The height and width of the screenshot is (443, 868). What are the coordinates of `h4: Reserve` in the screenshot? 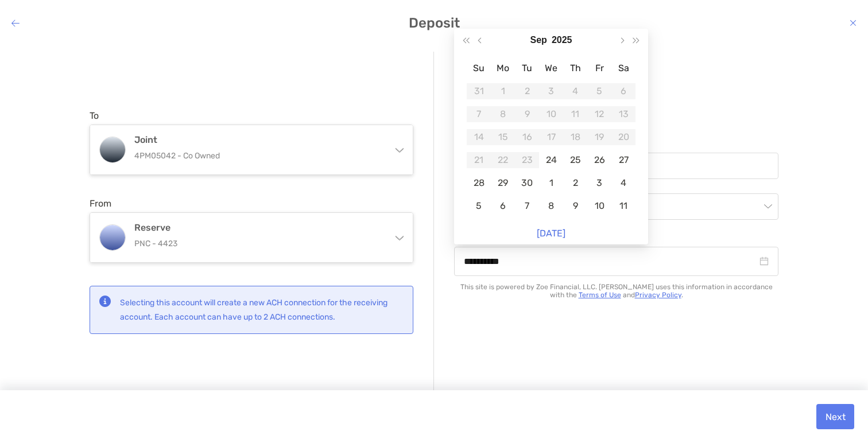 It's located at (258, 227).